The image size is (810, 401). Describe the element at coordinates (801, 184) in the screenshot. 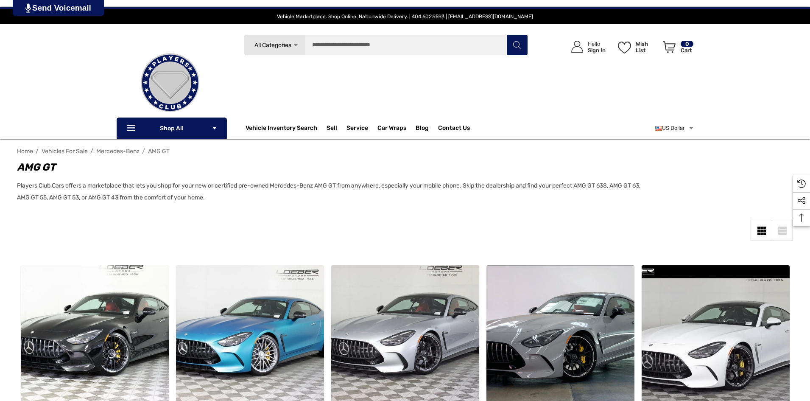

I see `svg: Recently Viewed` at that location.